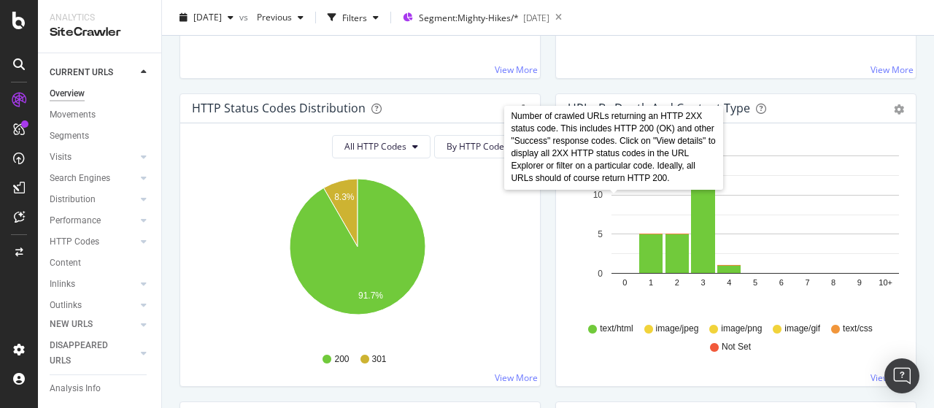 The width and height of the screenshot is (934, 408). Describe the element at coordinates (93, 199) in the screenshot. I see `a: Distribution` at that location.